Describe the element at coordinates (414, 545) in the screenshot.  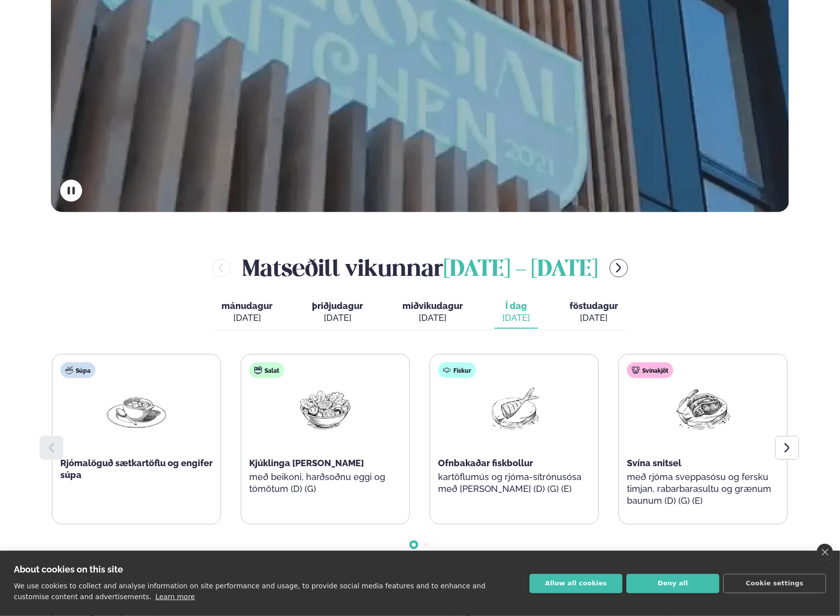
I see `span: Go to slide 1` at that location.